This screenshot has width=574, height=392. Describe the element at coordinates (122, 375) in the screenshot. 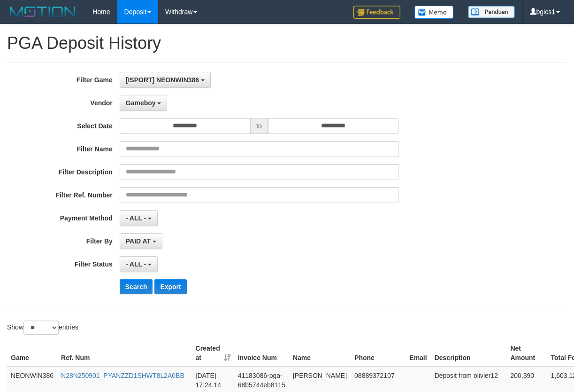

I see `a: N28N250901_PYANZZD1SHWT8L2A0BB` at that location.